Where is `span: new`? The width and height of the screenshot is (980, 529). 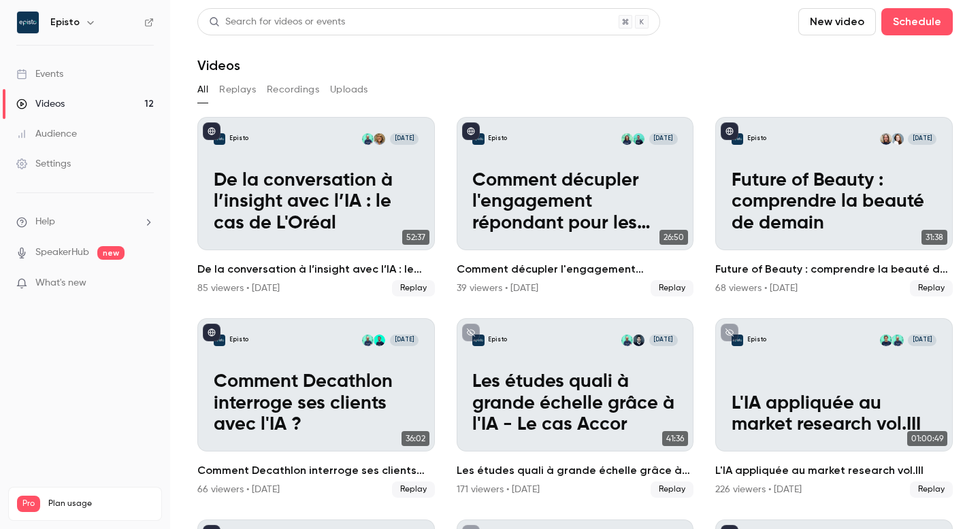 span: new is located at coordinates (111, 254).